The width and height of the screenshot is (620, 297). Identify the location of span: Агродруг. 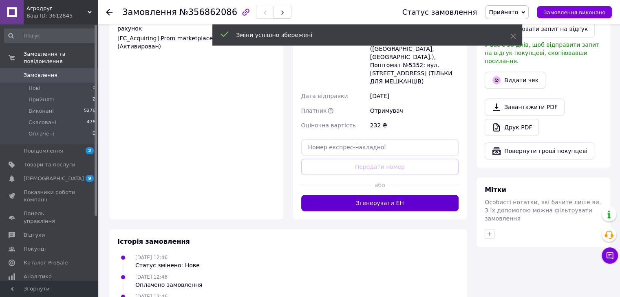
(57, 9).